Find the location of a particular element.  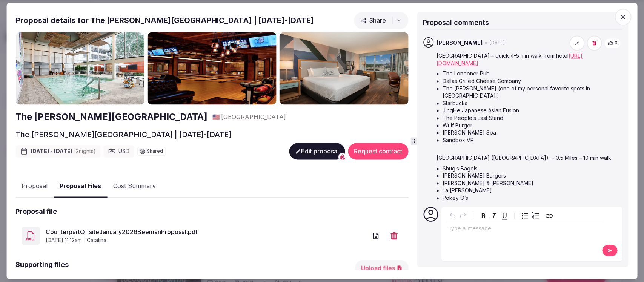

button: Proposal is located at coordinates (35, 187).